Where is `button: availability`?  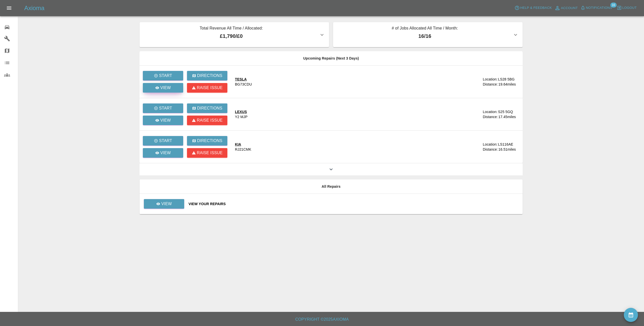
button: availability is located at coordinates (631, 315).